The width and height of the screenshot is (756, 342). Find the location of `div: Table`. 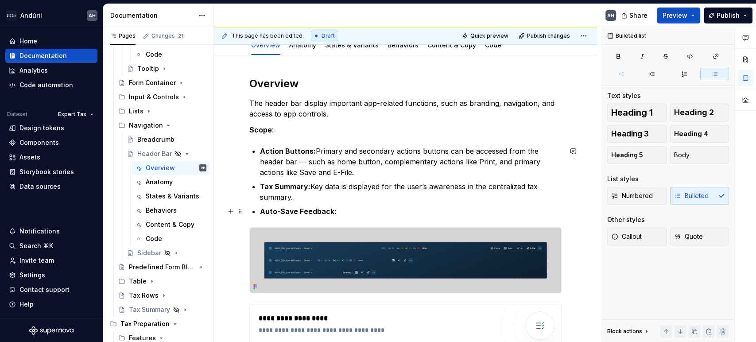

div: Table is located at coordinates (138, 281).